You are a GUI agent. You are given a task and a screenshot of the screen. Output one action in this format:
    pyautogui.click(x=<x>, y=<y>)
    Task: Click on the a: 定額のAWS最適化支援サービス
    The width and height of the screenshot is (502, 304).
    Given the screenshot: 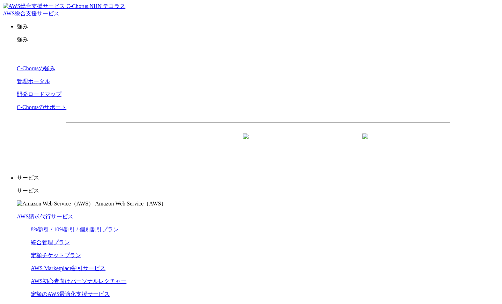 What is the action you would take?
    pyautogui.click(x=70, y=294)
    